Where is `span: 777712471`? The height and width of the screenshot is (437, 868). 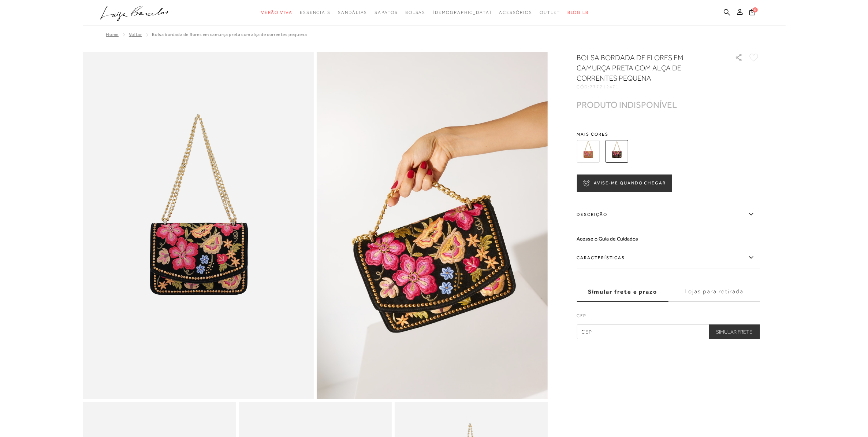
span: 777712471 is located at coordinates (605, 87).